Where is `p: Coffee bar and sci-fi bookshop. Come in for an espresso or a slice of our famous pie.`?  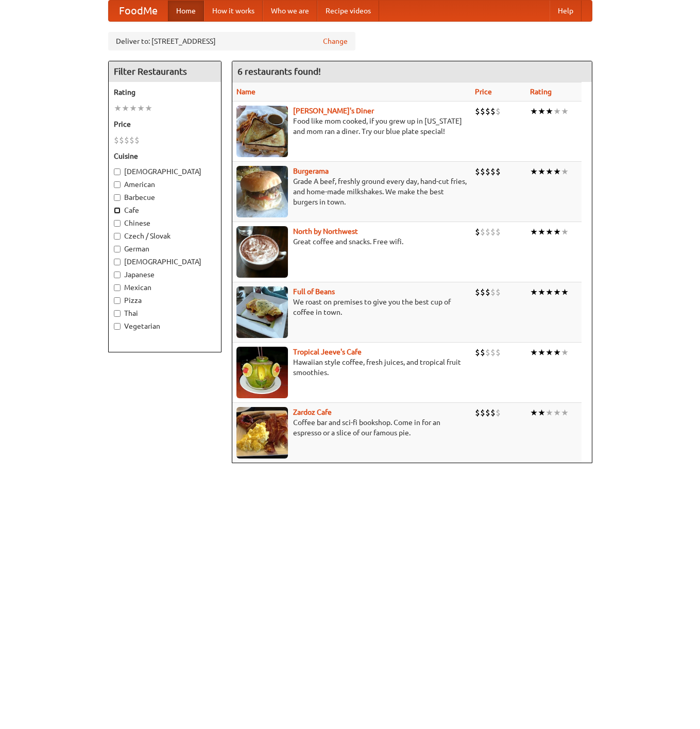 p: Coffee bar and sci-fi bookshop. Come in for an espresso or a slice of our famous pie. is located at coordinates (351, 428).